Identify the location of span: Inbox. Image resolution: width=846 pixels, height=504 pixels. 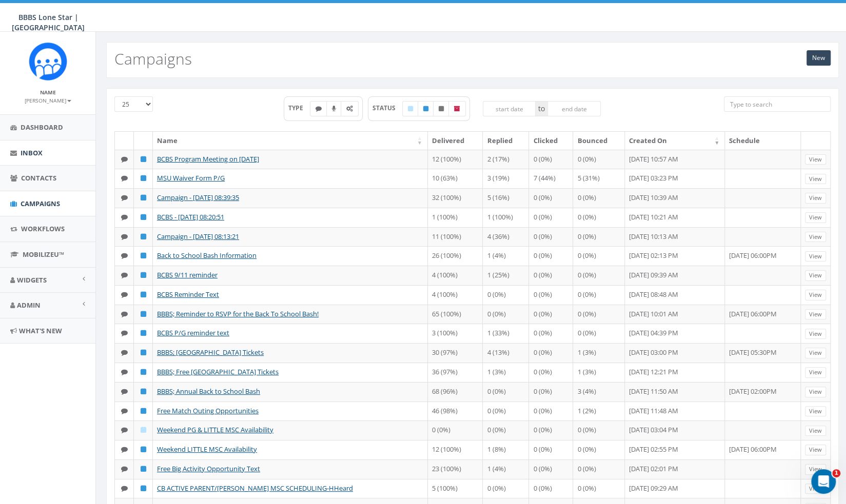
(31, 153).